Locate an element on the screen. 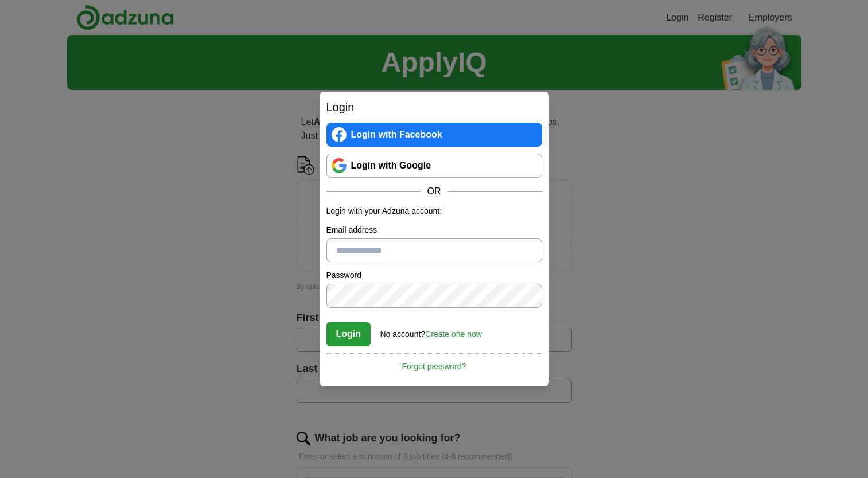  button: Login is located at coordinates (349, 335).